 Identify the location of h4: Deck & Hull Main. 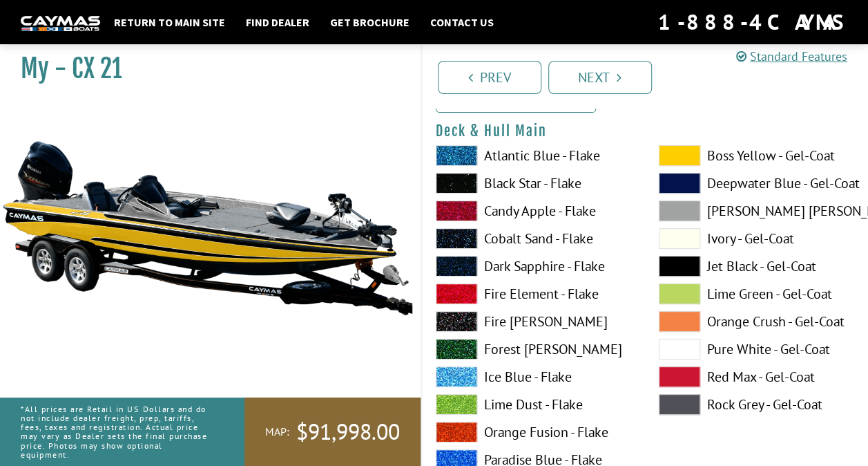
(645, 131).